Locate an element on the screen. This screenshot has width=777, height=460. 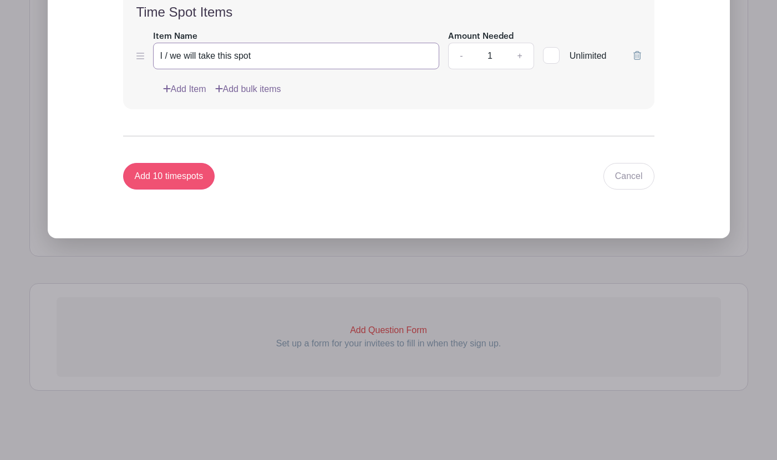
input: Add 10 timespots is located at coordinates (169, 176).